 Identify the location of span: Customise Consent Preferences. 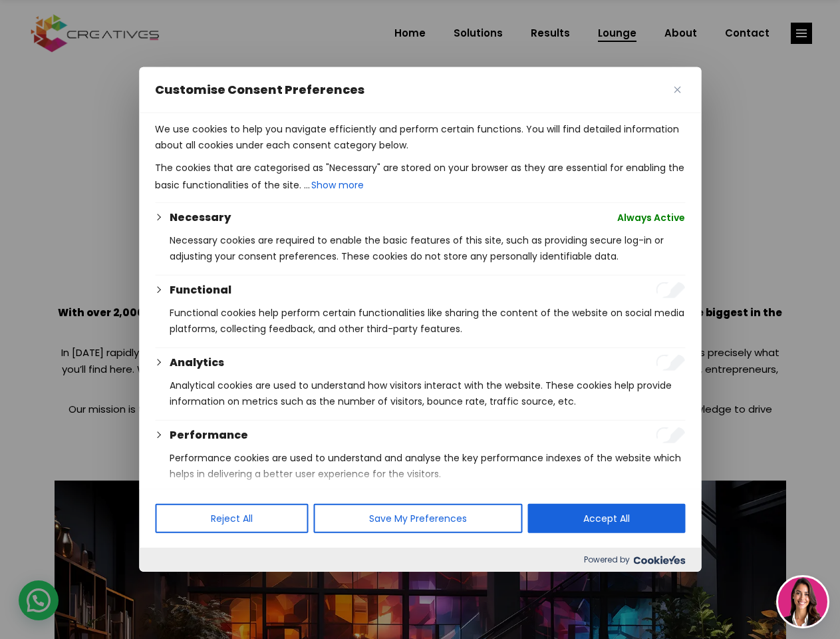
(259, 90).